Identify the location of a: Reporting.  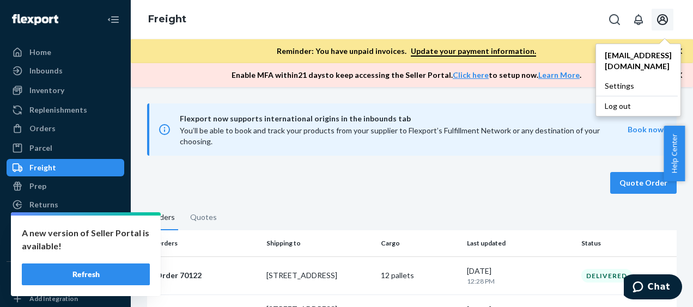
(65, 224).